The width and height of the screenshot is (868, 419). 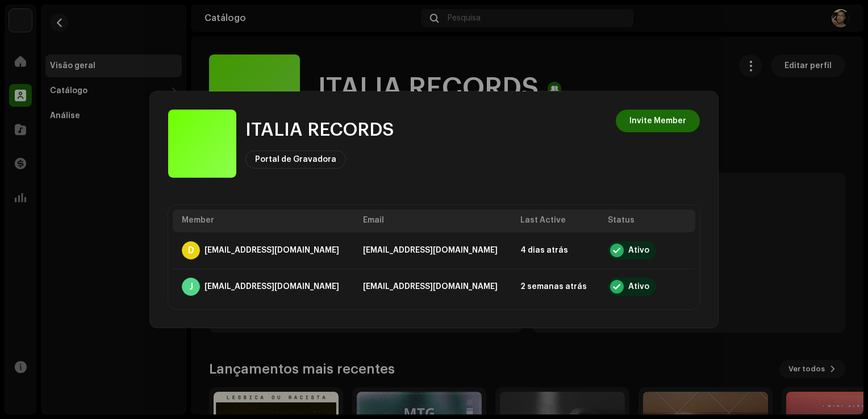 I want to click on span: Invite Member, so click(x=658, y=121).